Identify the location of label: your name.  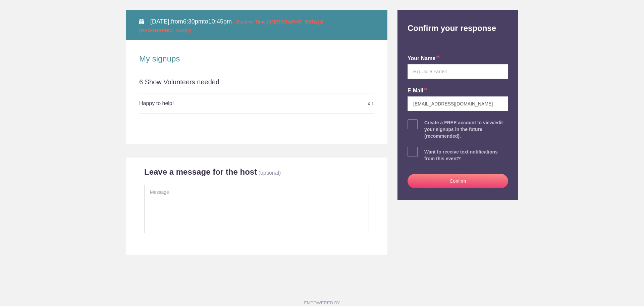
(423, 58).